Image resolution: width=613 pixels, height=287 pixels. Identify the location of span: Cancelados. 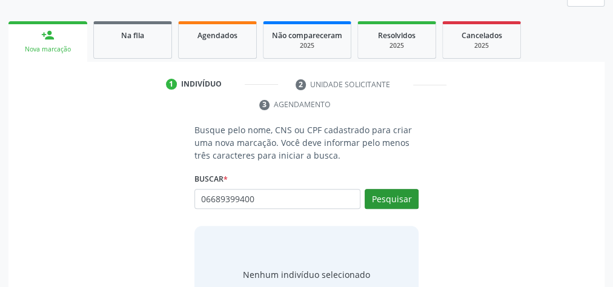
(482, 35).